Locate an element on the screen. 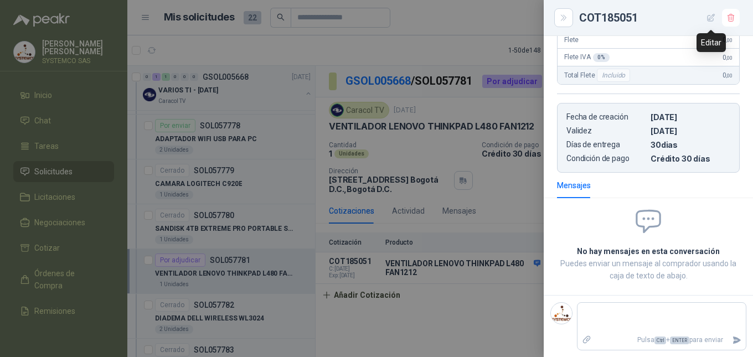  div: Editar is located at coordinates (711, 43).